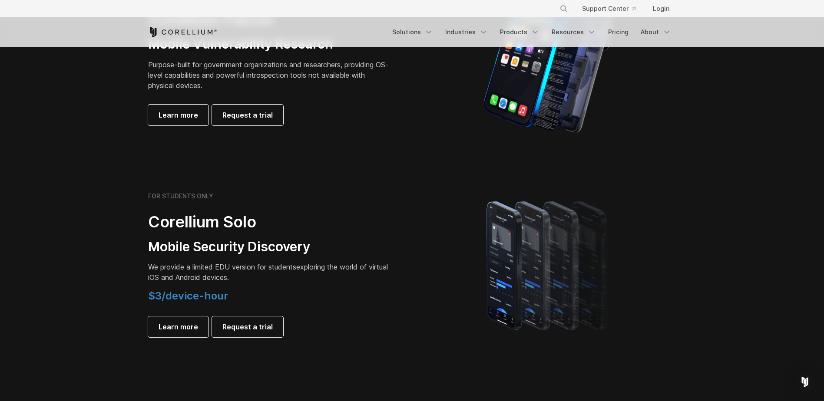 This screenshot has height=401, width=824. I want to click on p: Purpose-built for government organizations and researchers, providing OS-level capabilities and p..., so click(270, 75).